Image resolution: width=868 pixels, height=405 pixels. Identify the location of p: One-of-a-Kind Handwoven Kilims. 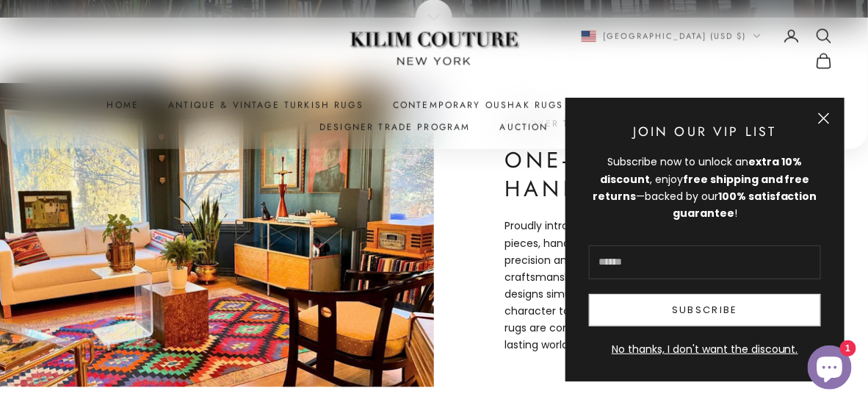
(663, 175).